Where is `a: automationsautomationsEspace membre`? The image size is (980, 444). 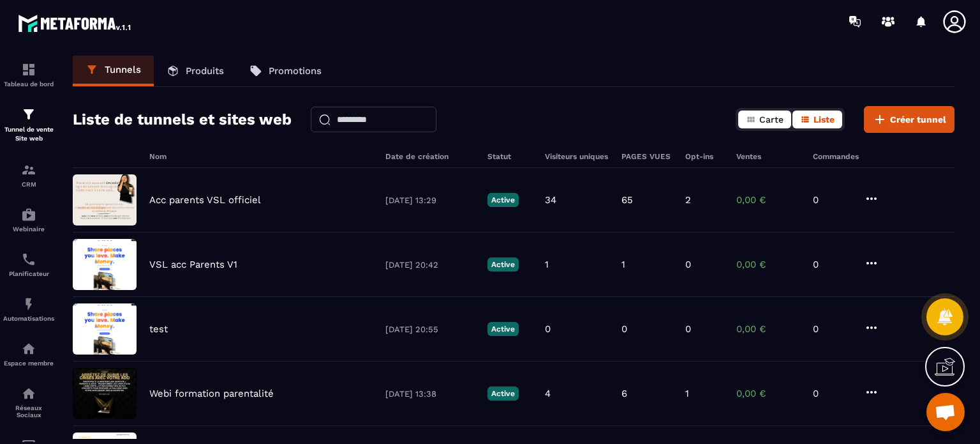 a: automationsautomationsEspace membre is located at coordinates (29, 354).